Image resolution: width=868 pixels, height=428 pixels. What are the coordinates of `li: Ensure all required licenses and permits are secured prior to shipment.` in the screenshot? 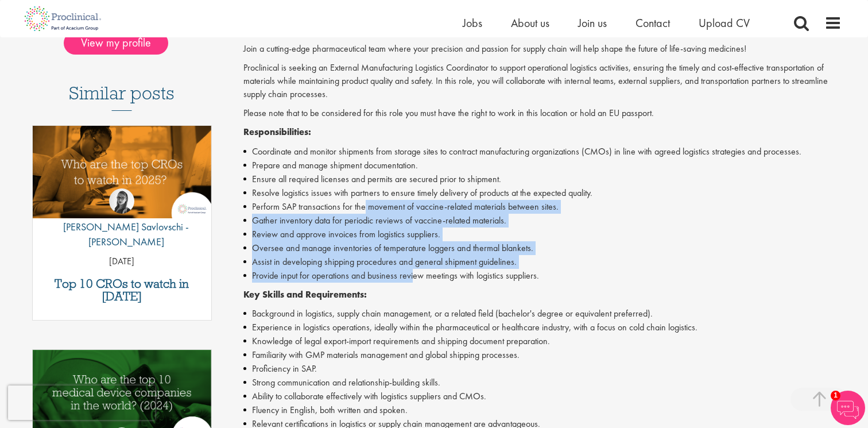 It's located at (542, 179).